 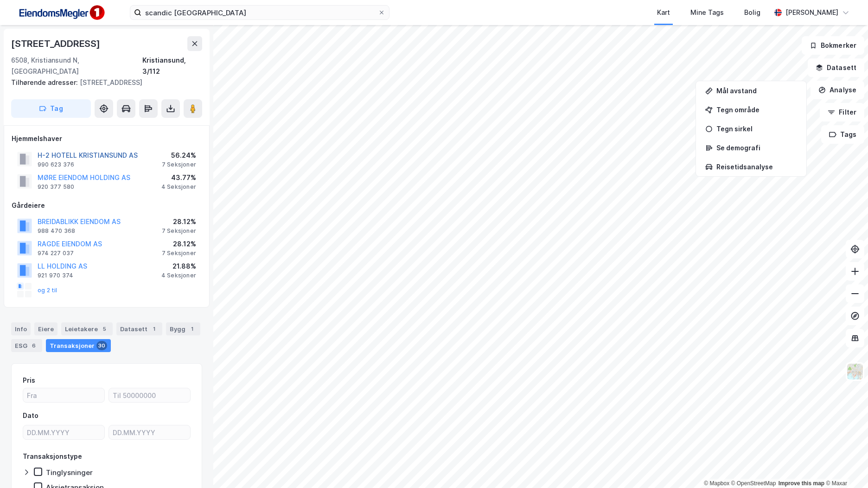 I want to click on div: 21.88%, so click(x=179, y=266).